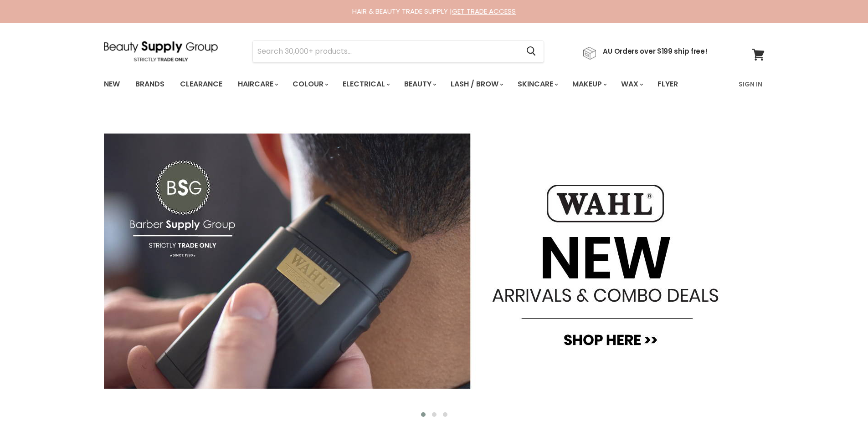 This screenshot has height=430, width=868. Describe the element at coordinates (750, 84) in the screenshot. I see `a: Sign In` at that location.